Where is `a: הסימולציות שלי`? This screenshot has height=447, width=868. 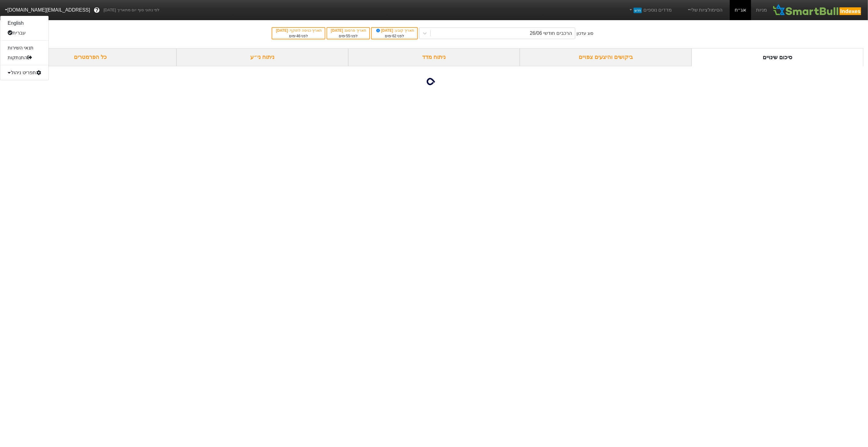 a: הסימולציות שלי is located at coordinates (705, 10).